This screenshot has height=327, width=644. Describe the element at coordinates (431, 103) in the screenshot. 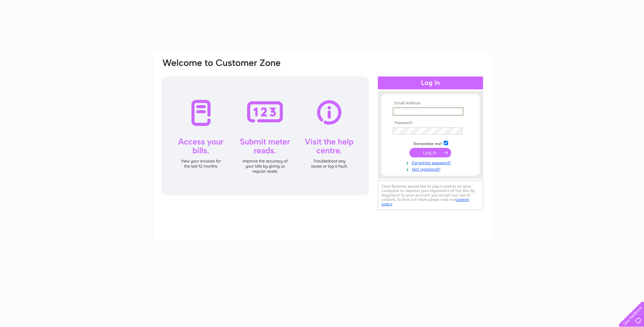

I see `th: Email Address:` at that location.